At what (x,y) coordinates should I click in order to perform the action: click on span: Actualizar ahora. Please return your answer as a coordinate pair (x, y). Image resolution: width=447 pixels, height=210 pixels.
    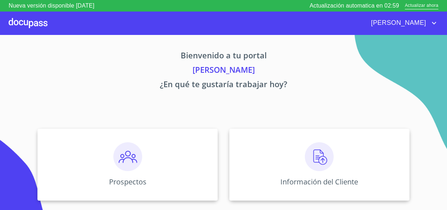
    Looking at the image, I should click on (422, 6).